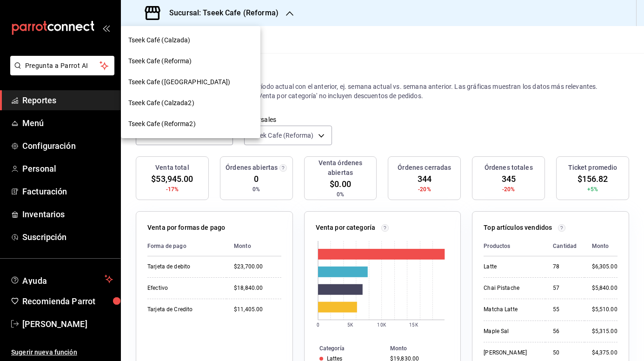  I want to click on span: Tseek Café (Calzada), so click(160, 40).